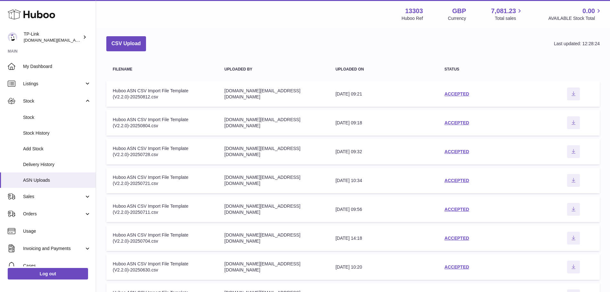 The image size is (610, 292). What do you see at coordinates (162, 238) in the screenshot?
I see `div: Huboo ASN CSV Import File Template (V2.2.0)-20250704.csv` at bounding box center [162, 238].